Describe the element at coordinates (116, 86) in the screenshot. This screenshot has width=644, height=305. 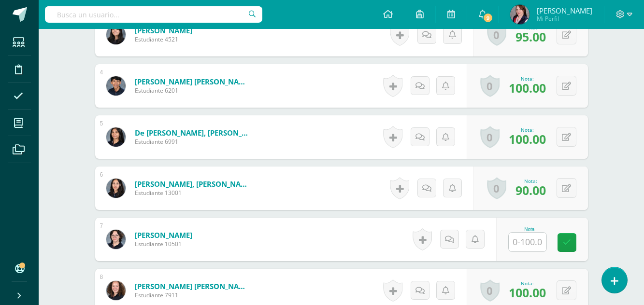
I see `img: 114465c4610b8704abefd27770cee4b6.png` at that location.